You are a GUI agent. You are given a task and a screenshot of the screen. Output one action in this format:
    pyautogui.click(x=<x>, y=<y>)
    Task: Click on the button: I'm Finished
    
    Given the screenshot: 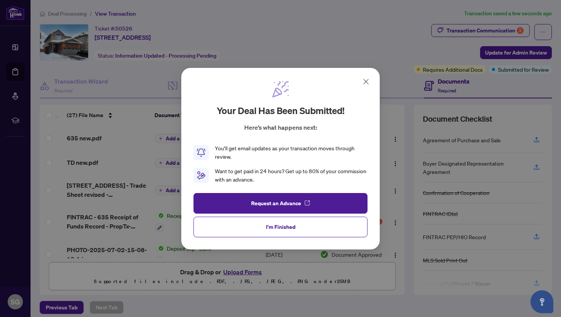 What is the action you would take?
    pyautogui.click(x=280, y=227)
    